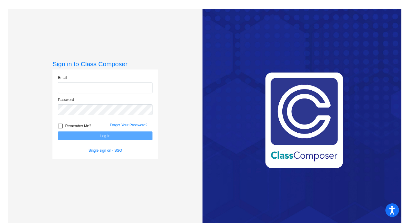 This screenshot has height=223, width=405. What do you see at coordinates (128, 125) in the screenshot?
I see `a: Forgot Your Password?` at bounding box center [128, 125].